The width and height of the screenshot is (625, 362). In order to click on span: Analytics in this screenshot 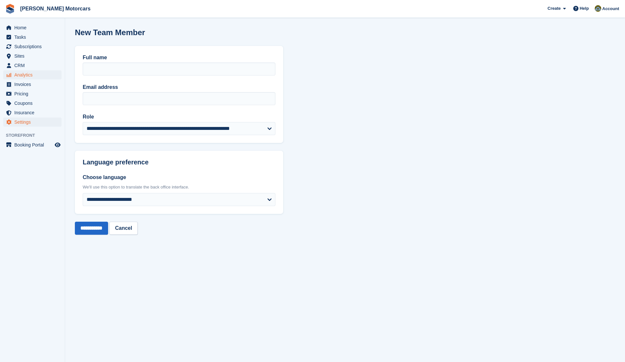, I will do `click(34, 75)`.